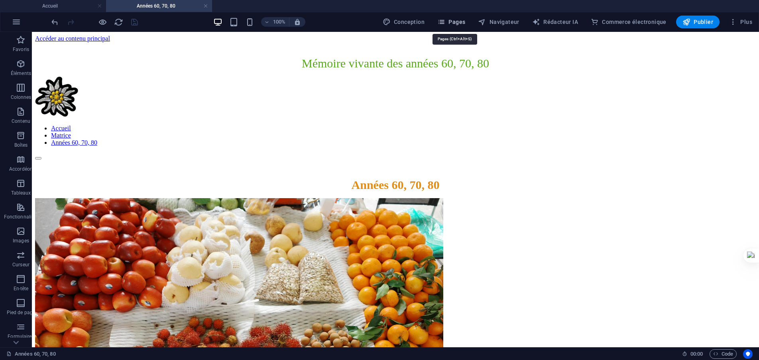 Image resolution: width=759 pixels, height=360 pixels. Describe the element at coordinates (21, 217) in the screenshot. I see `font: Fonctionnalités` at that location.